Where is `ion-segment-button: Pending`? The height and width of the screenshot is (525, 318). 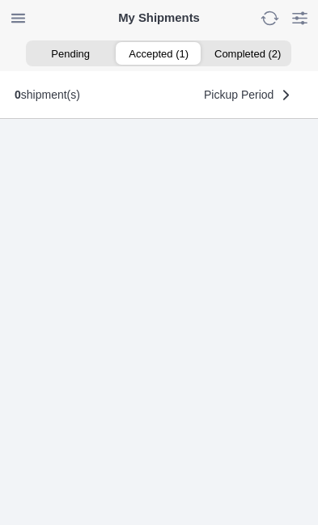
ion-segment-button: Pending is located at coordinates (70, 53).